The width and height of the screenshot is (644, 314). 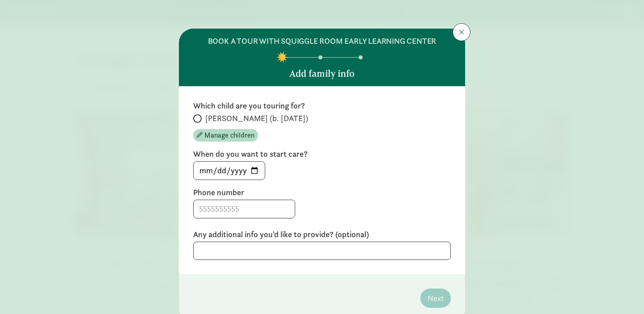 I want to click on h5: Add family info, so click(x=322, y=74).